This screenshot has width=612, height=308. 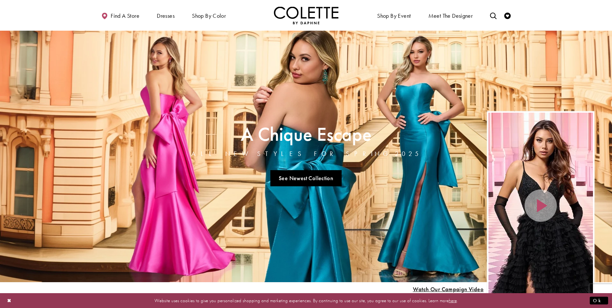 What do you see at coordinates (306, 15) in the screenshot?
I see `img: Colette by Daphne` at bounding box center [306, 15].